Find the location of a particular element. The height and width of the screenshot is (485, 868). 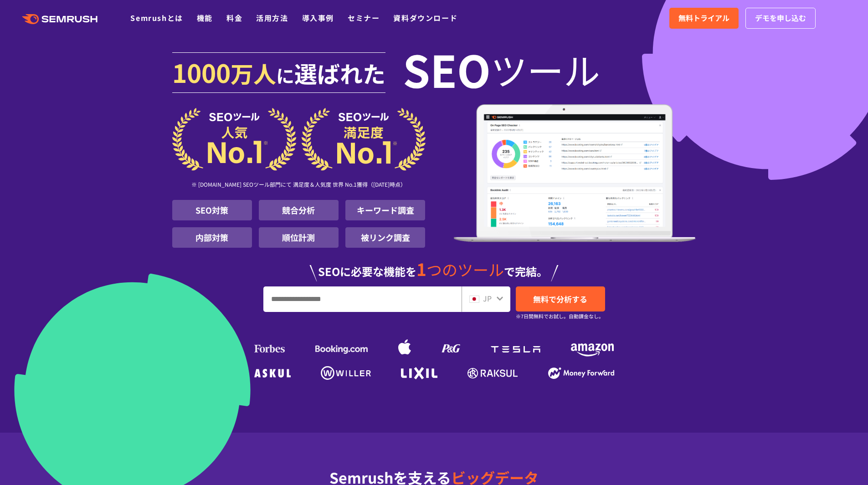

span: 1 is located at coordinates (421, 269).